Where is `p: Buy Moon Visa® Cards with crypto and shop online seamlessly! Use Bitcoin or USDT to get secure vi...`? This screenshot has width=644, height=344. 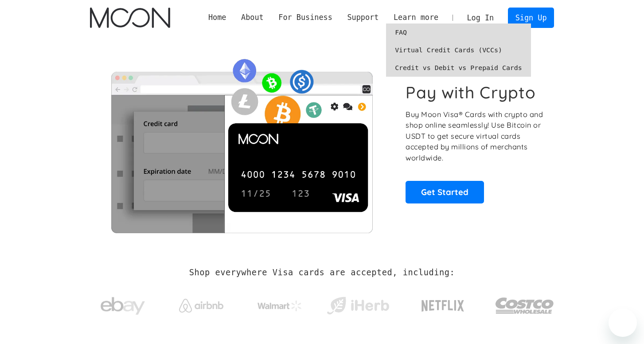
p: Buy Moon Visa® Cards with crypto and shop online seamlessly! Use Bitcoin or USDT to get secure vi... is located at coordinates (474, 136).